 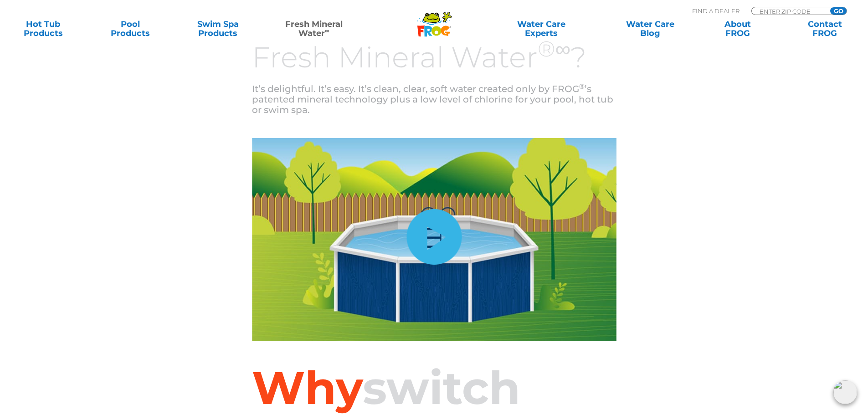 I want to click on a: PoolProducts, so click(x=130, y=29).